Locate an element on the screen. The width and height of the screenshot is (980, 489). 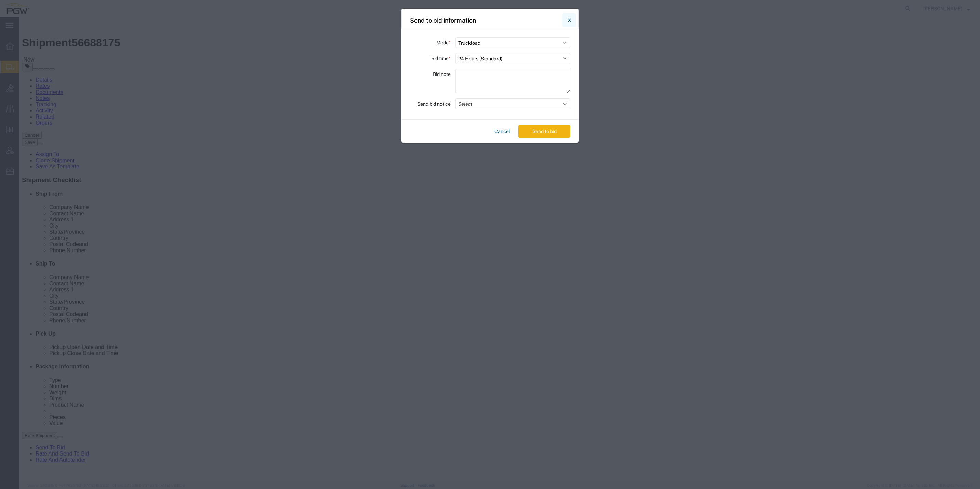
button: Send to bid is located at coordinates (544, 132).